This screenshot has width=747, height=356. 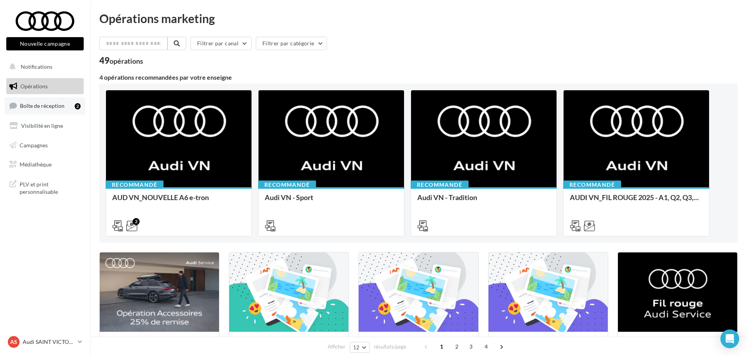 I want to click on span: 12, so click(x=356, y=348).